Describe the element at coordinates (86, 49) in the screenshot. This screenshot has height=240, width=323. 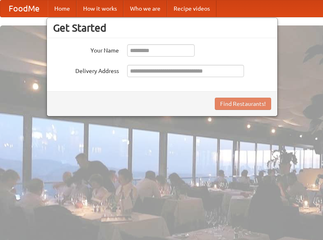
I see `label: Your Name` at that location.